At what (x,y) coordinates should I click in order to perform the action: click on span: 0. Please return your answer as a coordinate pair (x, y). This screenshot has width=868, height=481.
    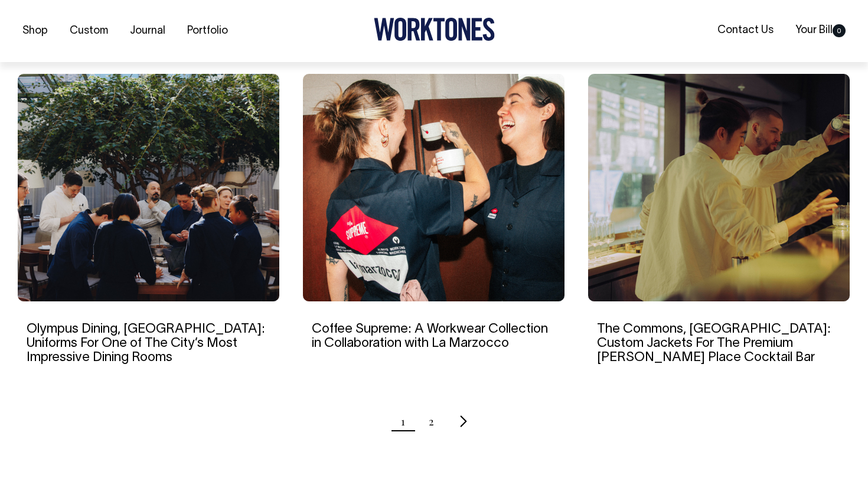
    Looking at the image, I should click on (839, 31).